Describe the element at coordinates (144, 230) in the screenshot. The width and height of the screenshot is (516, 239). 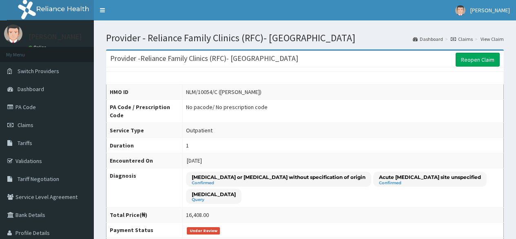
I see `th: Payment Status` at that location.